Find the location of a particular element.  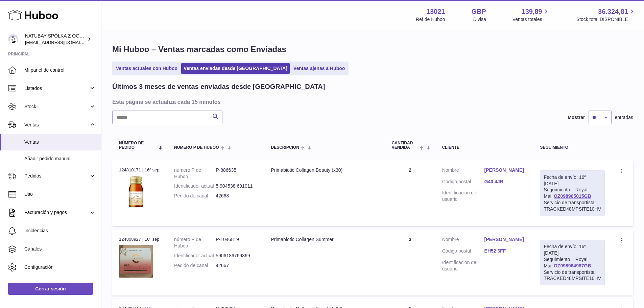

dd: P-886635 is located at coordinates (236, 173).